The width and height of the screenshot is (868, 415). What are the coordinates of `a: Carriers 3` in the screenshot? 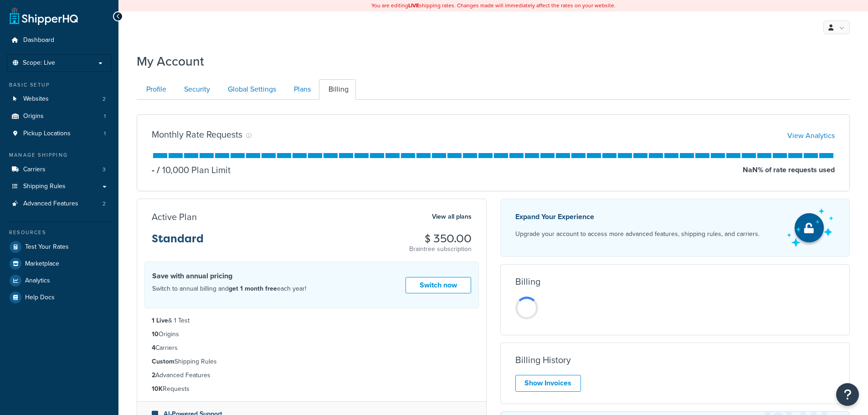 It's located at (60, 170).